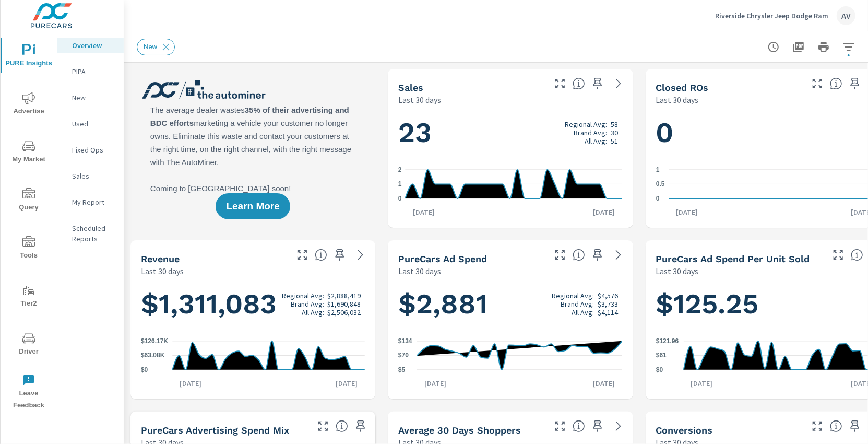  What do you see at coordinates (510, 133) in the screenshot?
I see `h1: 23` at bounding box center [510, 133].